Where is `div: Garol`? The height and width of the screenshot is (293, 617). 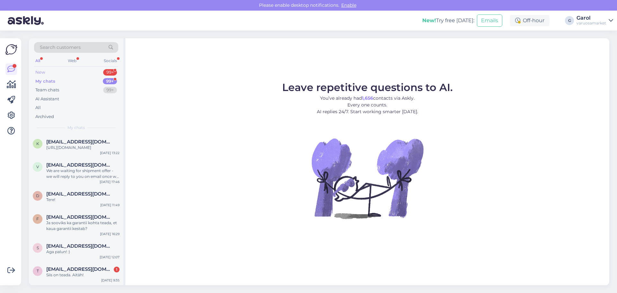 div: Garol is located at coordinates (592, 18).